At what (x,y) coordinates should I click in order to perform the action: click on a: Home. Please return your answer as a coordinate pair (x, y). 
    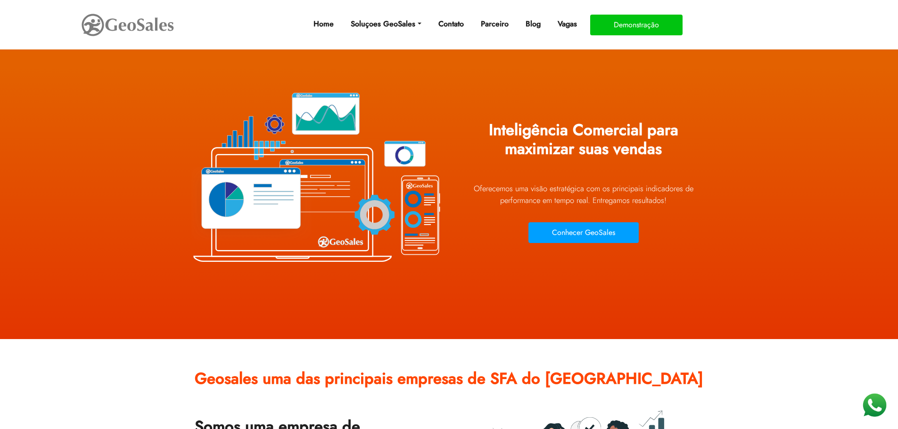
    Looking at the image, I should click on (323, 24).